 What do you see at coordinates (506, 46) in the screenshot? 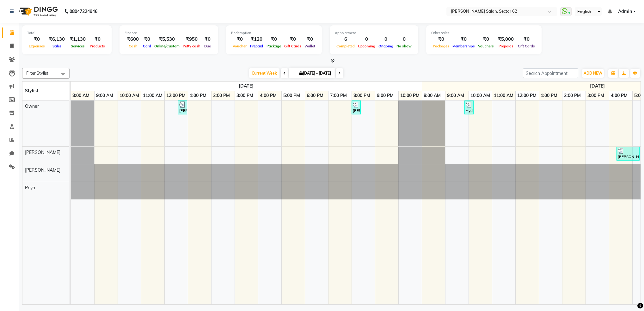
I see `span: Prepaids` at bounding box center [506, 46].